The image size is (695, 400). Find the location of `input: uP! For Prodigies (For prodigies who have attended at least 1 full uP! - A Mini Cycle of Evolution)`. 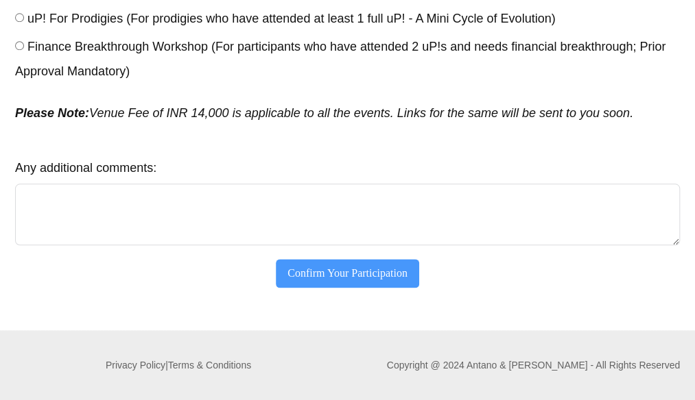

input: uP! For Prodigies (For prodigies who have attended at least 1 full uP! - A Mini Cycle of Evolution) is located at coordinates (19, 17).